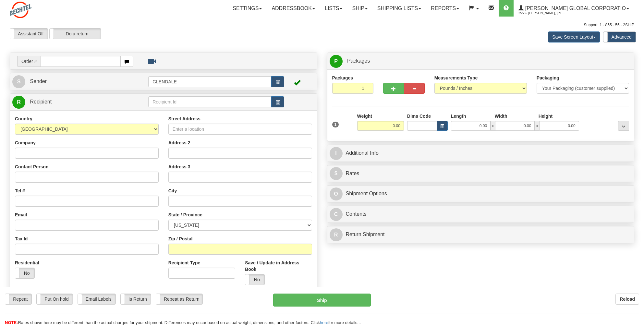  I want to click on label: Repeat as Return, so click(179, 299).